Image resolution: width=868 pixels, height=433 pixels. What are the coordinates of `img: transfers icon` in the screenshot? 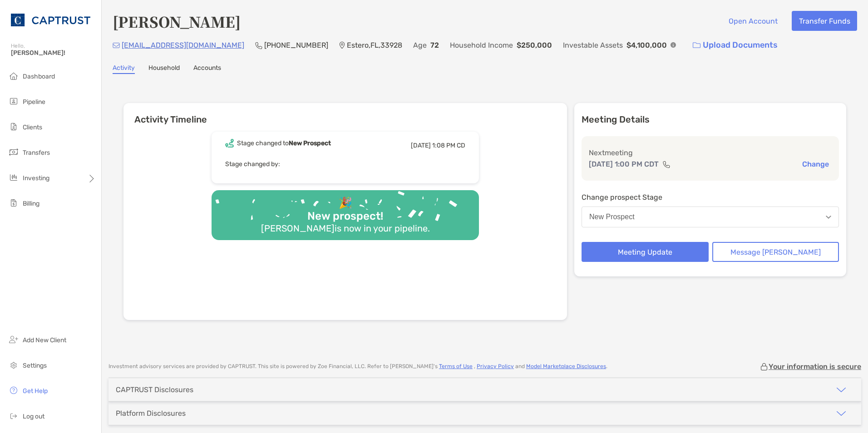 It's located at (14, 152).